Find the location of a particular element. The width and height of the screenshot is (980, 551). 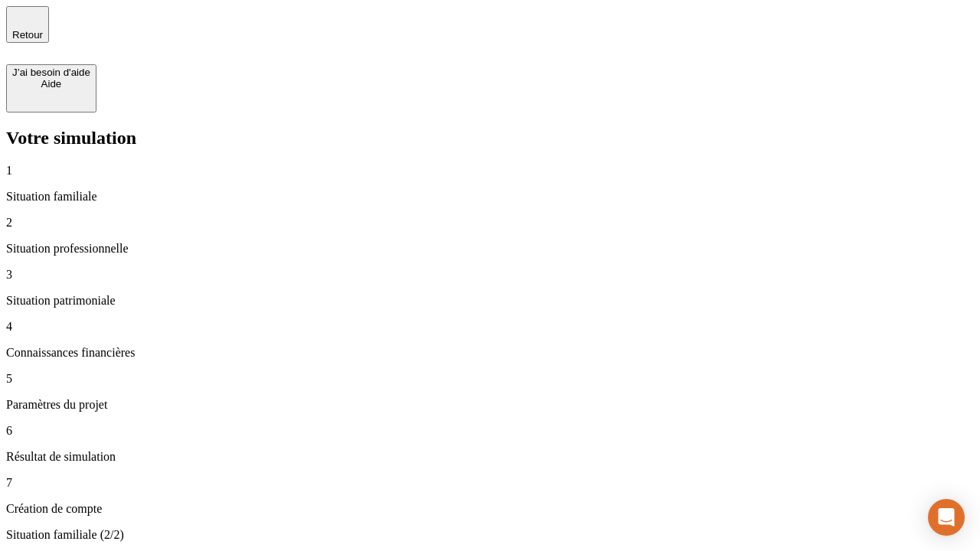

p: 2 is located at coordinates (490, 223).